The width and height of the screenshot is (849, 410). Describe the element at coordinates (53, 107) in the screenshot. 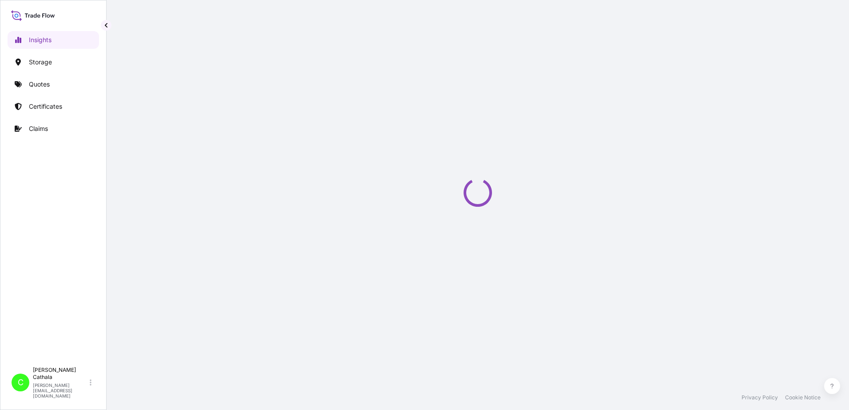

I see `a: Certificates` at that location.